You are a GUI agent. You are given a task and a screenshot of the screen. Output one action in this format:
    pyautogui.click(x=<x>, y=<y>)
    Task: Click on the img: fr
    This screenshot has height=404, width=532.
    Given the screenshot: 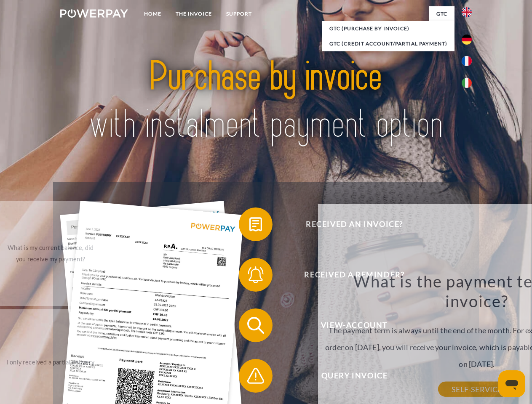 What is the action you would take?
    pyautogui.click(x=467, y=61)
    